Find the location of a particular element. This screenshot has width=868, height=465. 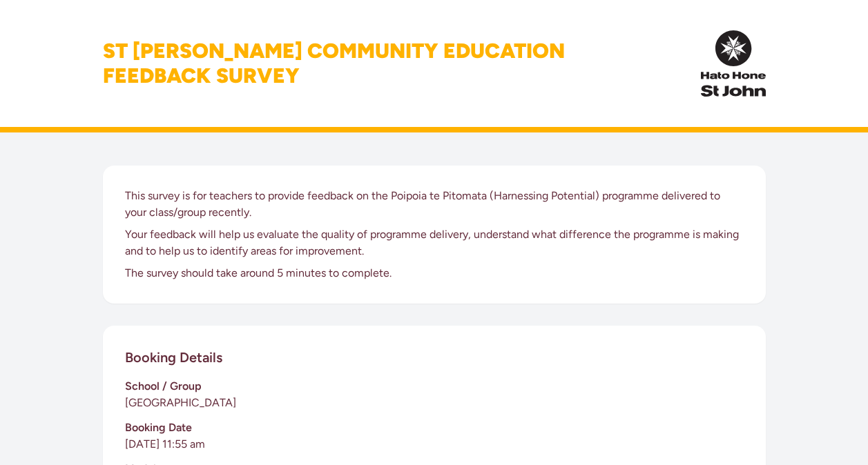

h2: Booking Details is located at coordinates (173, 358).